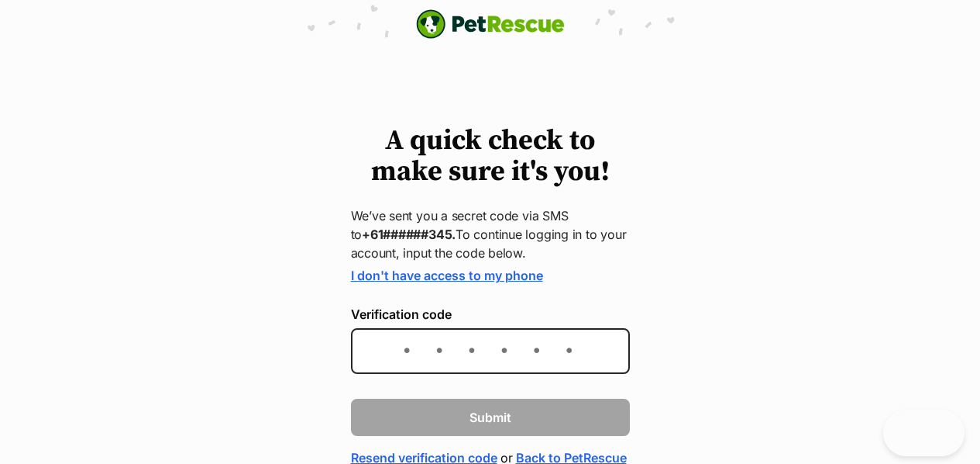 This screenshot has height=464, width=980. I want to click on label: Verification code, so click(490, 314).